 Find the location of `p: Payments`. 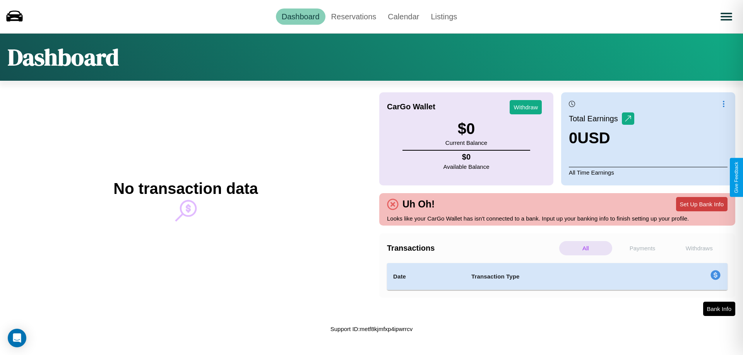

p: Payments is located at coordinates (642, 248).